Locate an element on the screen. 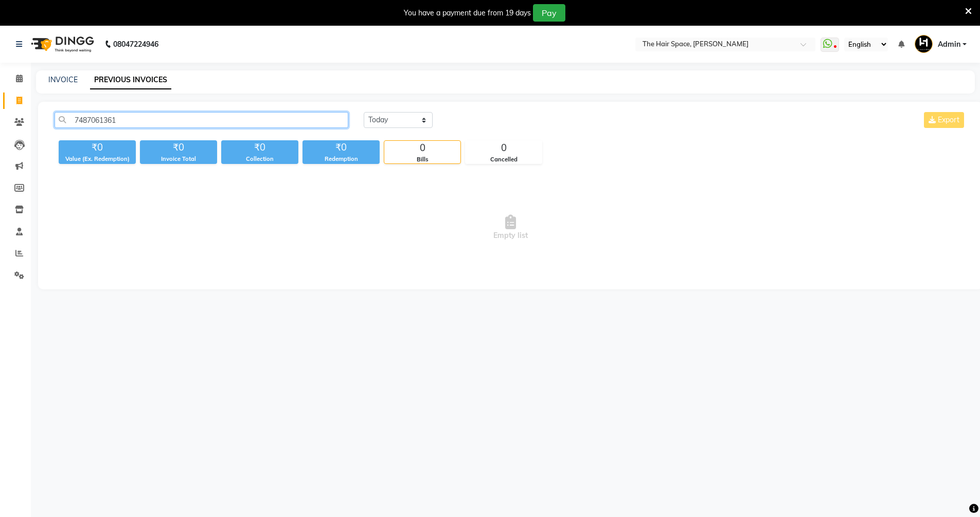  div: You have a payment due from 19 days is located at coordinates (467, 13).